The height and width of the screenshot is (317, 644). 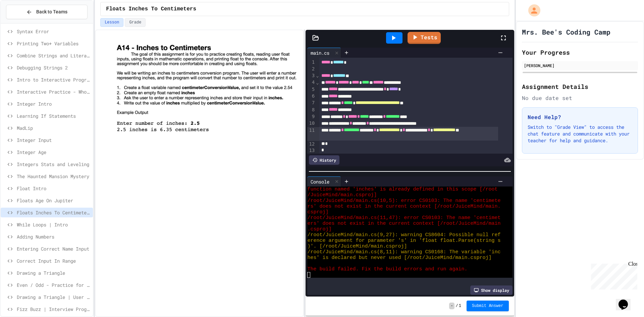 I want to click on span: Integer Input, so click(x=53, y=139).